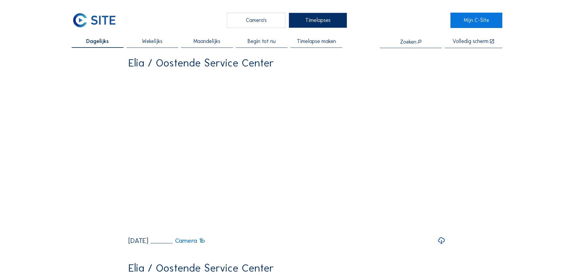 The height and width of the screenshot is (274, 574). What do you see at coordinates (97, 20) in the screenshot?
I see `a: C-SITE Logo` at bounding box center [97, 20].